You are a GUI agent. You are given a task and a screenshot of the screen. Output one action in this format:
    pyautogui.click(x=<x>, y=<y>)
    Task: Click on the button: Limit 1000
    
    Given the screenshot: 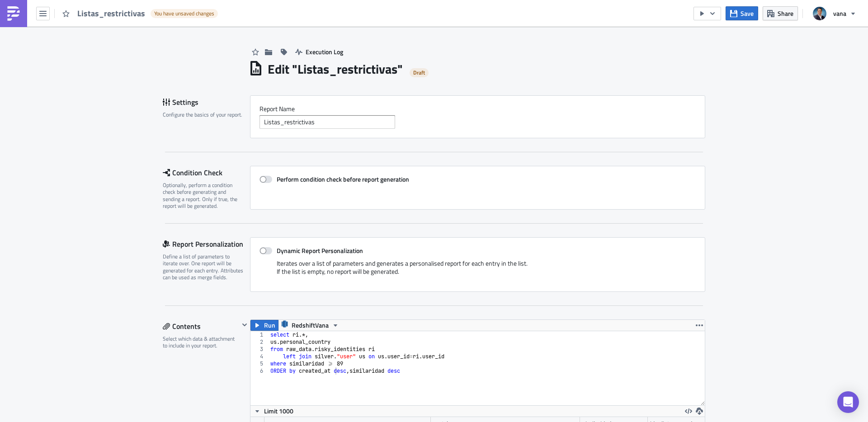 What is the action you would take?
    pyautogui.click(x=273, y=411)
    